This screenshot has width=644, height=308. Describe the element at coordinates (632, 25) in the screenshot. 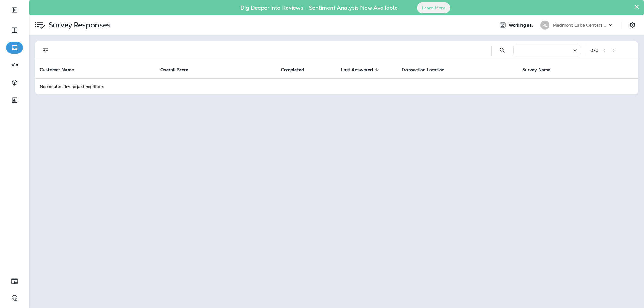

I see `button: Settings` at that location.